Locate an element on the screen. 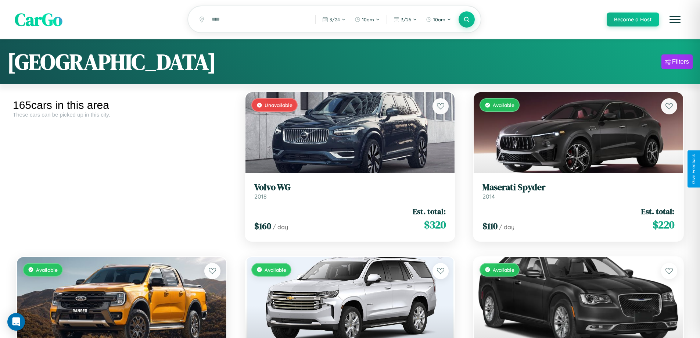  span: 2014 is located at coordinates (489, 196).